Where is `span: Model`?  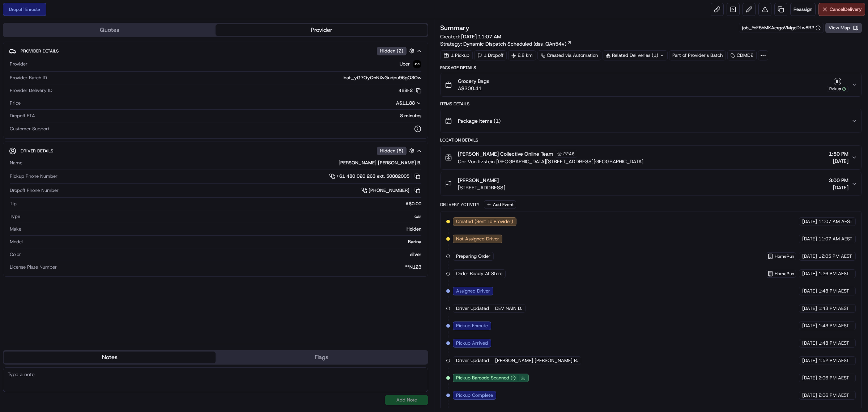 span: Model is located at coordinates (16, 242).